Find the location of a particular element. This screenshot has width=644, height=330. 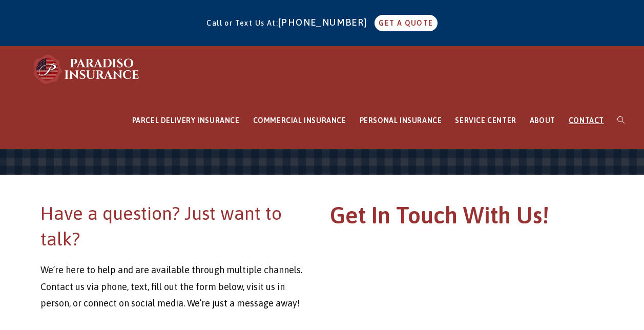

span: Call or Text Us At: is located at coordinates (242, 23).